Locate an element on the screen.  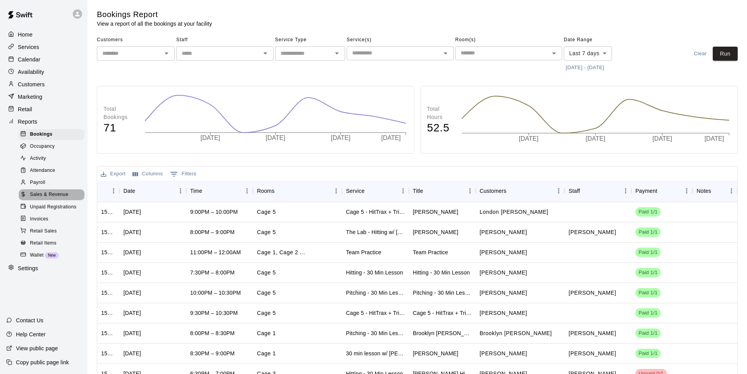
div: Notes is located at coordinates (704, 191).